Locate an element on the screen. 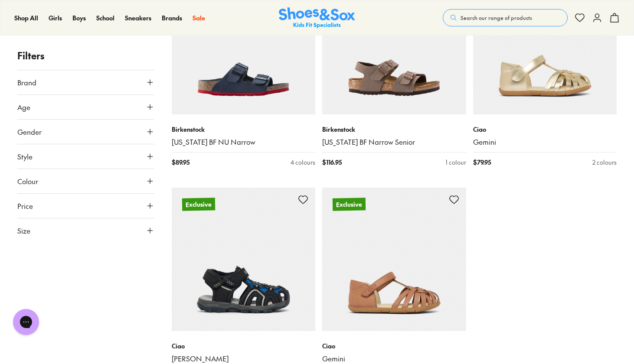 Image resolution: width=634 pixels, height=364 pixels. button: Colour is located at coordinates (86, 181).